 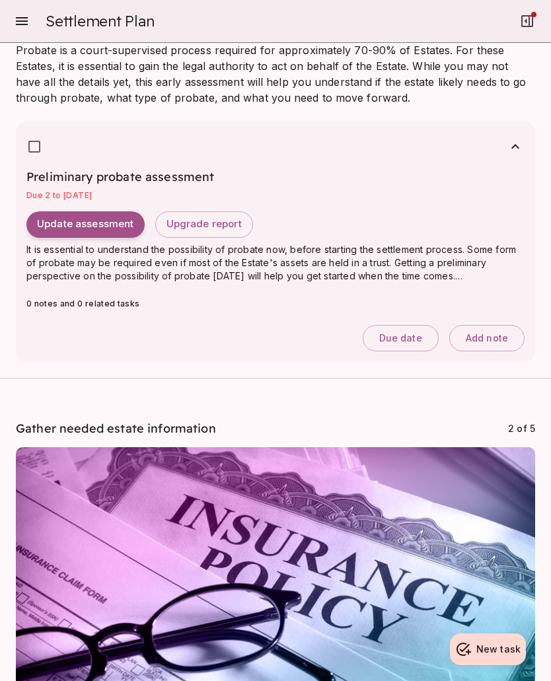 I want to click on span: Add note, so click(x=487, y=338).